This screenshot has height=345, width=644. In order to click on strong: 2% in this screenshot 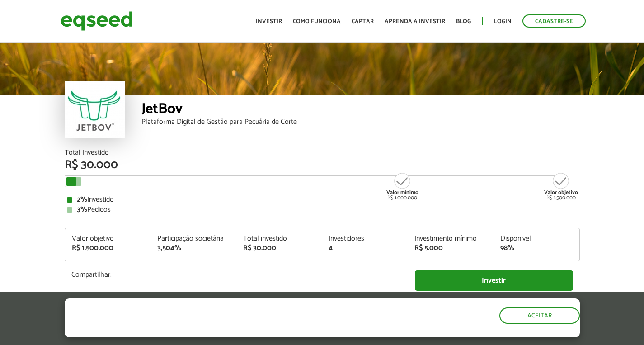, I will do `click(82, 200)`.